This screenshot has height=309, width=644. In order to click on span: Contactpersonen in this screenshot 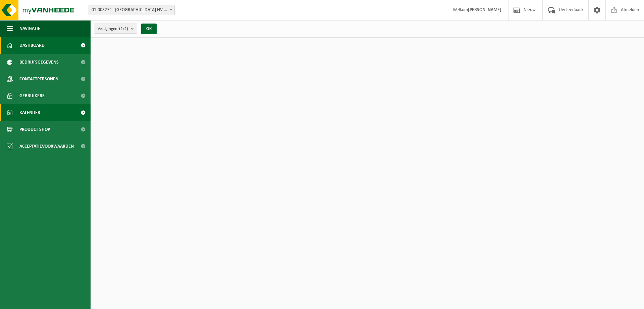, I will do `click(39, 79)`.